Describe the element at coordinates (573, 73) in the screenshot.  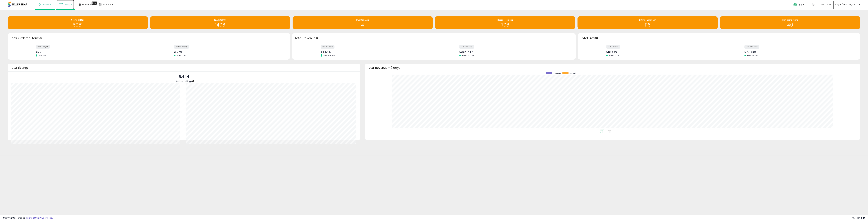
I see `span: current` at that location.